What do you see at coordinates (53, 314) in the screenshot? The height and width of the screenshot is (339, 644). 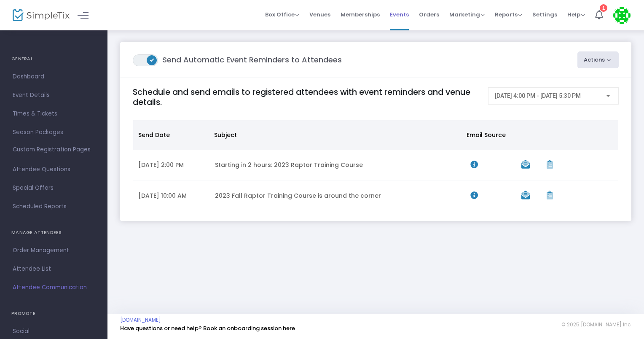 I see `h4: PROMOTE` at bounding box center [53, 314].